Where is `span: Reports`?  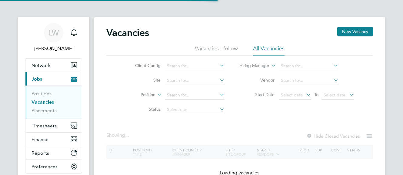
span: Reports is located at coordinates (40, 153).